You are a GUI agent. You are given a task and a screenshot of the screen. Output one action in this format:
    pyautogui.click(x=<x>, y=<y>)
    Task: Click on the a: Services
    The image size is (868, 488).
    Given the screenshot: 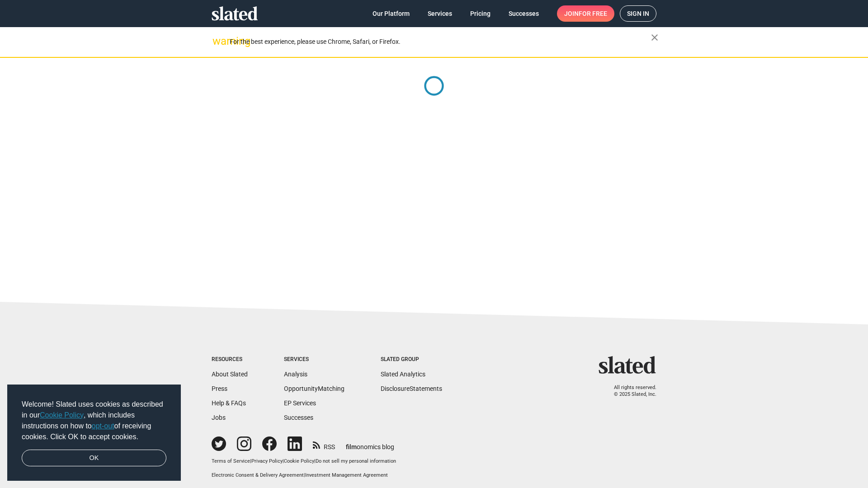 What is the action you would take?
    pyautogui.click(x=440, y=14)
    